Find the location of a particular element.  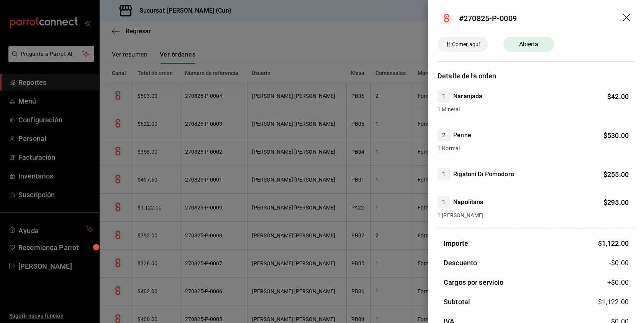

span: $ 255.00 is located at coordinates (616, 174).